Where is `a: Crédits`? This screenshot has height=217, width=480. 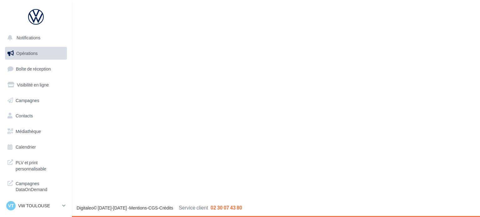
a: Crédits is located at coordinates (166, 208).